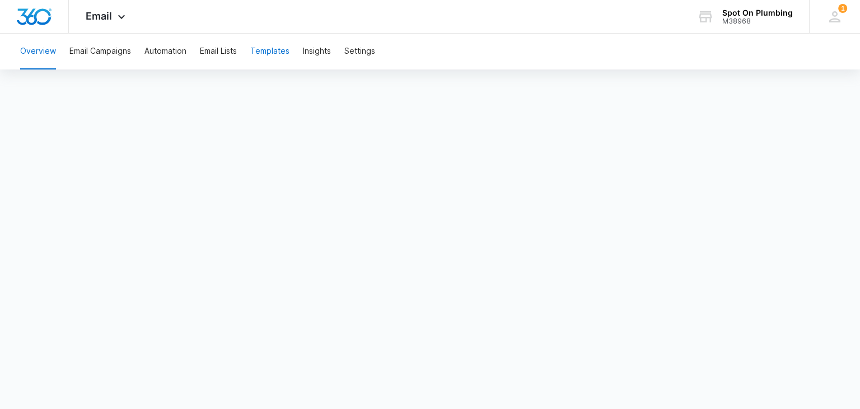 This screenshot has height=409, width=860. What do you see at coordinates (100, 52) in the screenshot?
I see `button: Email Campaigns` at bounding box center [100, 52].